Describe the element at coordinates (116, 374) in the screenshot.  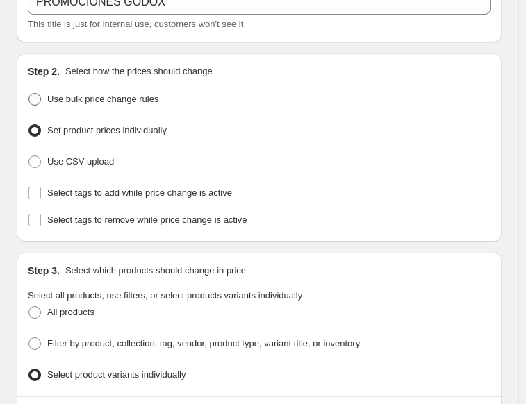
I see `span: Select product variants individually` at that location.